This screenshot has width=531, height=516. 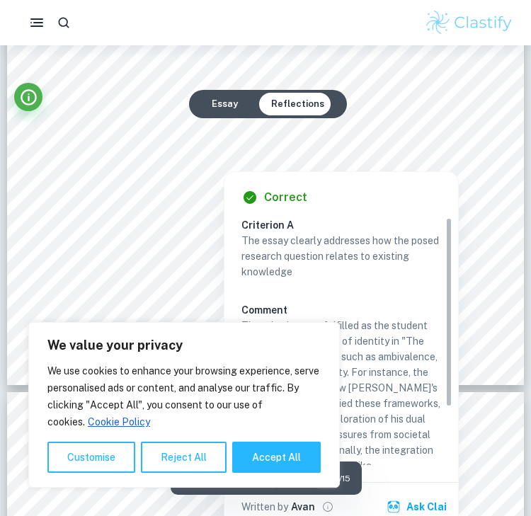 I want to click on button: Reject All, so click(x=183, y=457).